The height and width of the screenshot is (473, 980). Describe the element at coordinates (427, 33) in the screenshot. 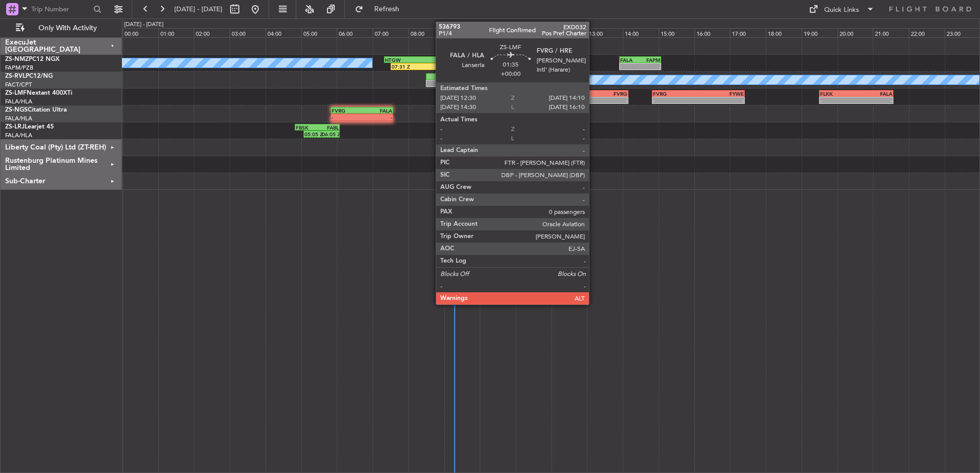

I see `div: 08:00` at that location.